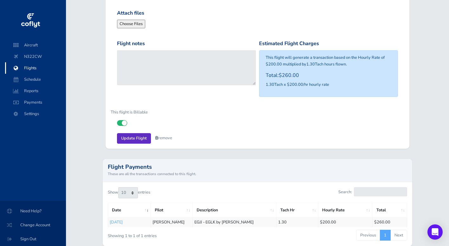 The width and height of the screenshot is (449, 246). Describe the element at coordinates (36, 79) in the screenshot. I see `span: Schedule` at that location.